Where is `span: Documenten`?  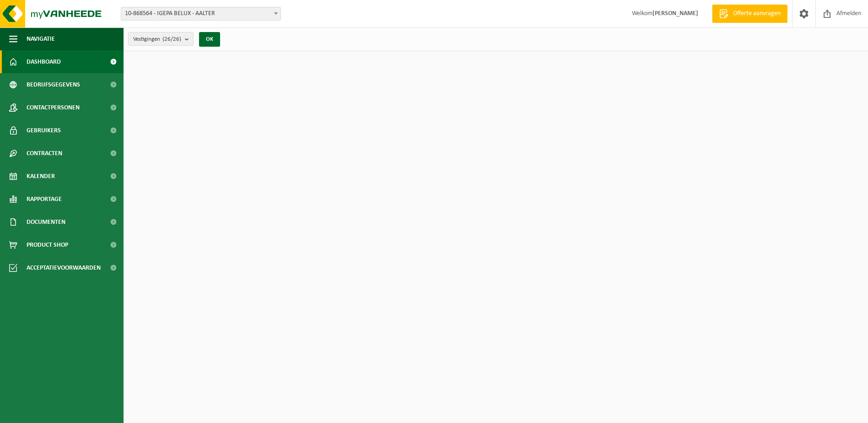
span: Documenten is located at coordinates (46, 222).